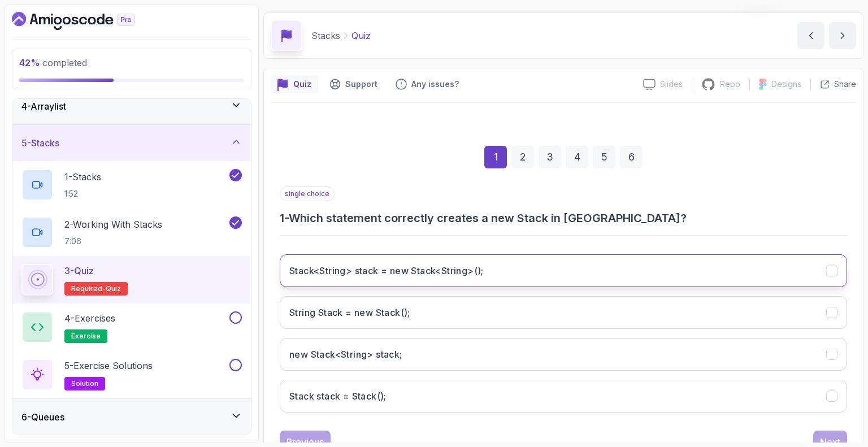 The width and height of the screenshot is (868, 447). I want to click on h3: Stack<String> stack = new Stack<String>();, so click(387, 270).